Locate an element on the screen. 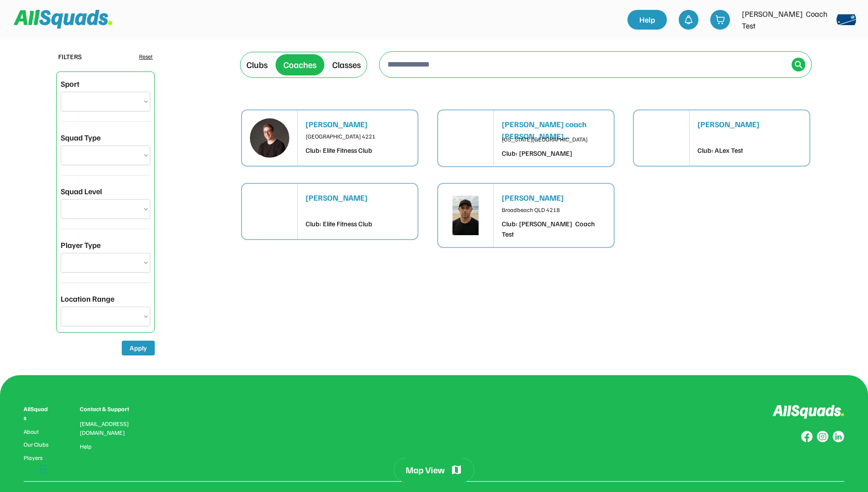 The width and height of the screenshot is (868, 492). div: Location Range is located at coordinates (87, 299).